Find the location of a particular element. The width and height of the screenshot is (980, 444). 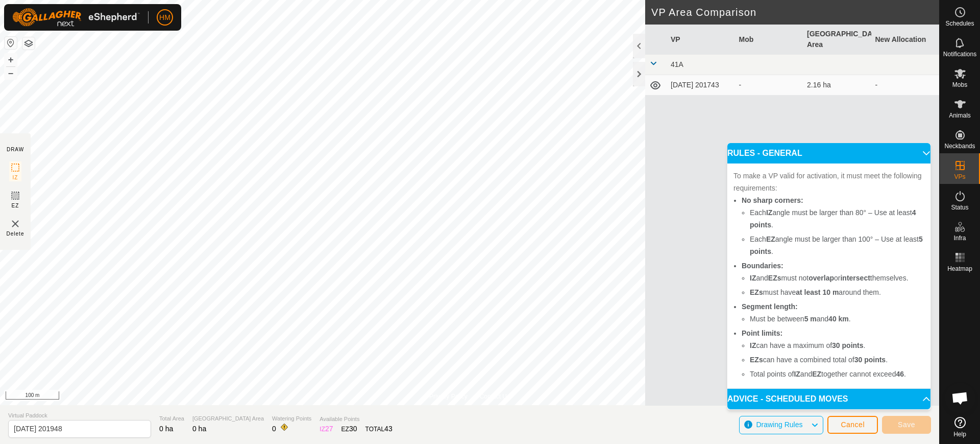

b: overlap is located at coordinates (821, 278).